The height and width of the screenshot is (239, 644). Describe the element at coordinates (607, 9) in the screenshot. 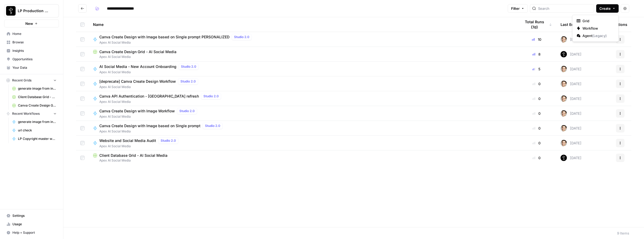

I see `button: Create` at that location.